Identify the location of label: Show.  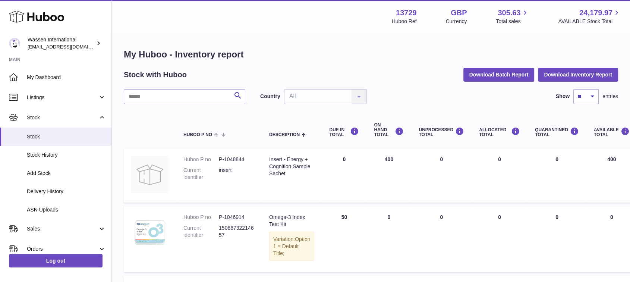
(563, 96).